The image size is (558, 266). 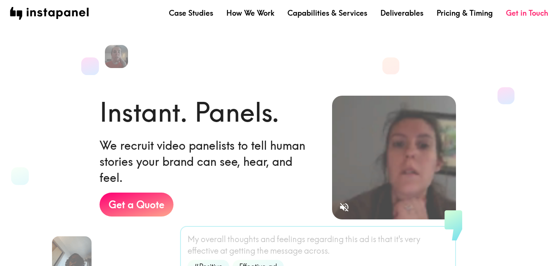 I want to click on a: Case Studies, so click(x=191, y=13).